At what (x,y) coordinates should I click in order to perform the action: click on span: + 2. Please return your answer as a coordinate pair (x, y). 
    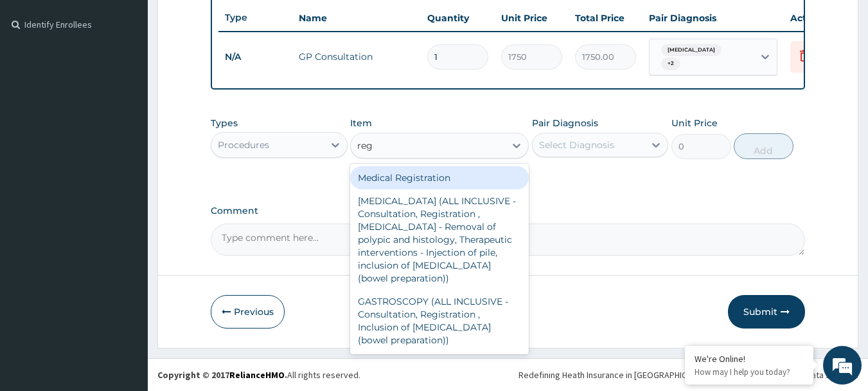
    Looking at the image, I should click on (671, 64).